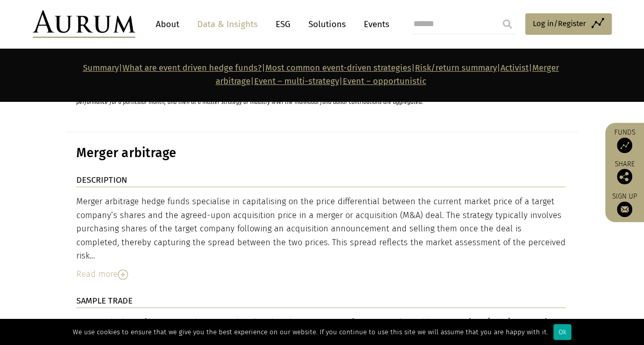  What do you see at coordinates (562, 331) in the screenshot?
I see `div: Ok` at bounding box center [562, 331].